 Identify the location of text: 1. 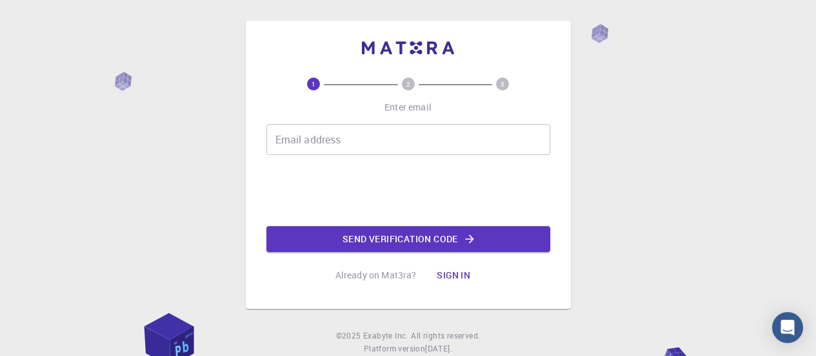
(314, 84).